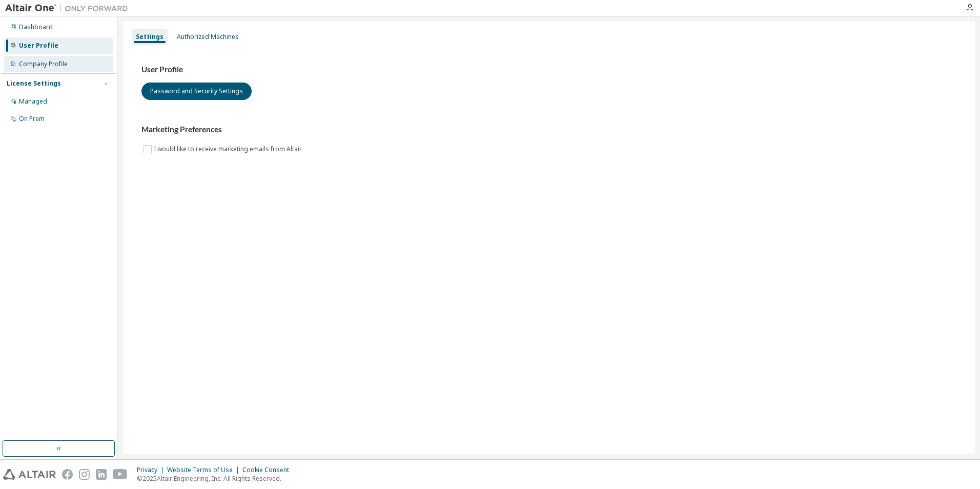  What do you see at coordinates (84, 474) in the screenshot?
I see `img: instagram.svg` at bounding box center [84, 474].